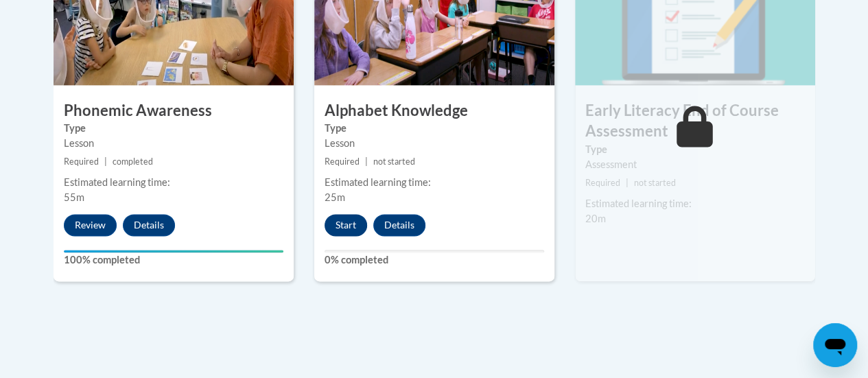 The image size is (868, 378). I want to click on span: 20m, so click(596, 218).